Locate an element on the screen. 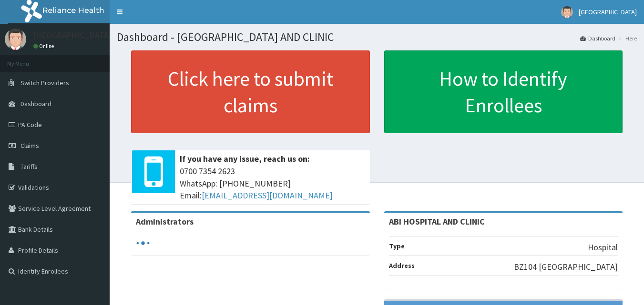 The height and width of the screenshot is (305, 644). span: Tariffs is located at coordinates (29, 167).